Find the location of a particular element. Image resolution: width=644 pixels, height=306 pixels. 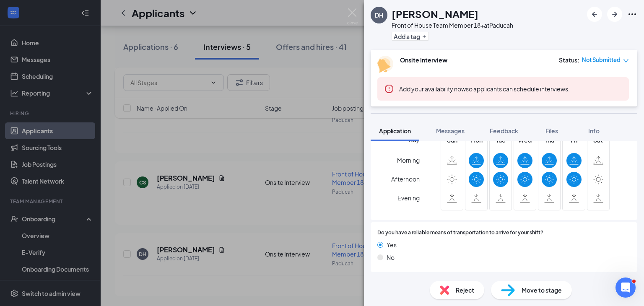

span: Do you have a reliable means of transportation to arrive for your shift? is located at coordinates (461, 233).